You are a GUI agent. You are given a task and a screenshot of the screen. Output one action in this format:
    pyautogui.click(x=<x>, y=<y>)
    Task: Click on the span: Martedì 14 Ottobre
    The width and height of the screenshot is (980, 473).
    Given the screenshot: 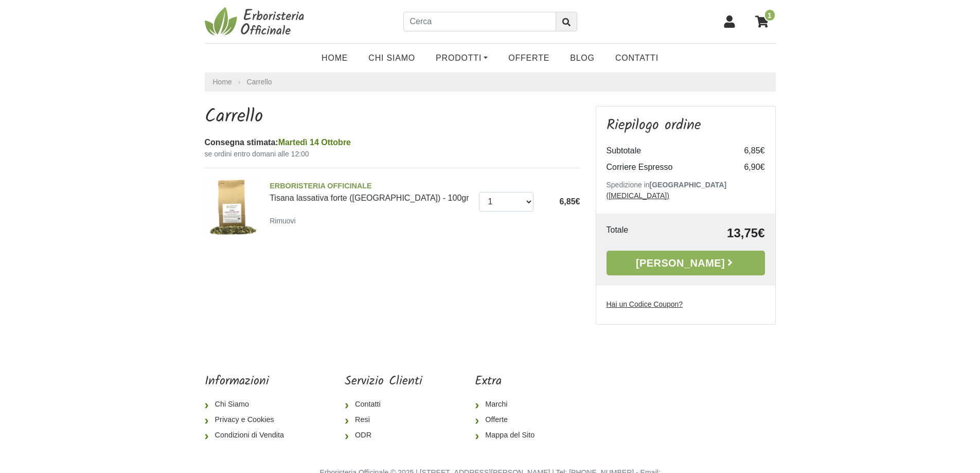 What is the action you would take?
    pyautogui.click(x=314, y=142)
    